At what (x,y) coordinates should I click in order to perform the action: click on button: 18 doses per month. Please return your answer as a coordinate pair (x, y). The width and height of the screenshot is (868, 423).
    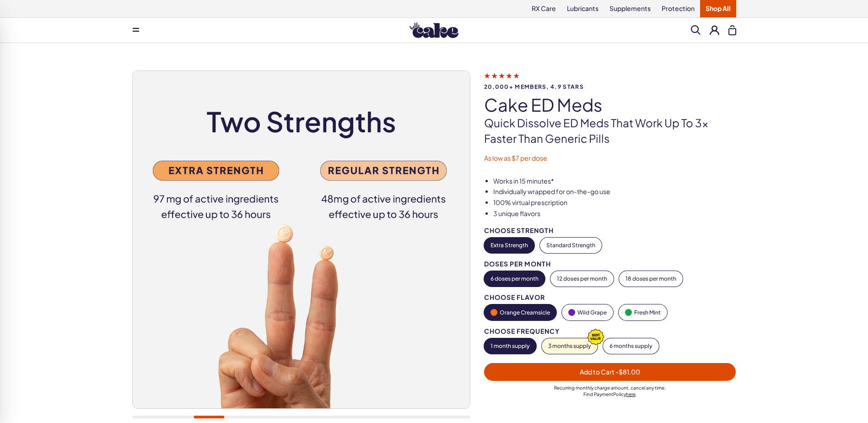
    Looking at the image, I should click on (651, 279).